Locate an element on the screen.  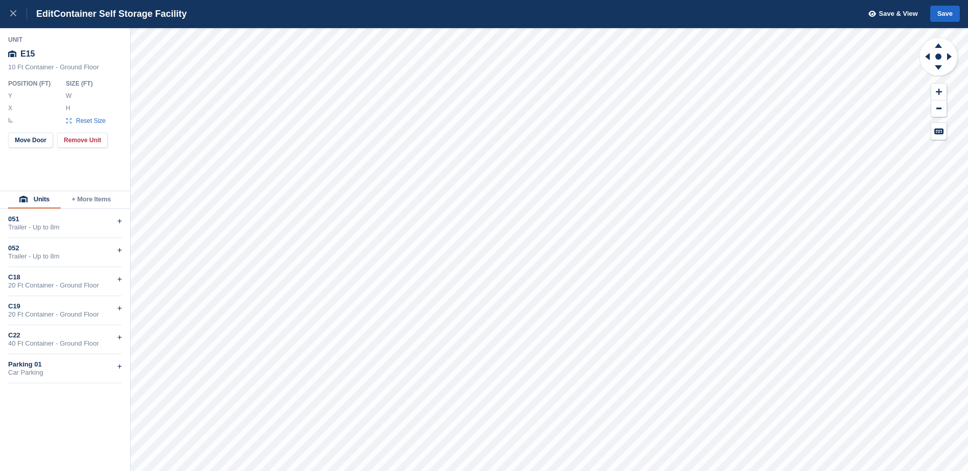
label: Y is located at coordinates (11, 96).